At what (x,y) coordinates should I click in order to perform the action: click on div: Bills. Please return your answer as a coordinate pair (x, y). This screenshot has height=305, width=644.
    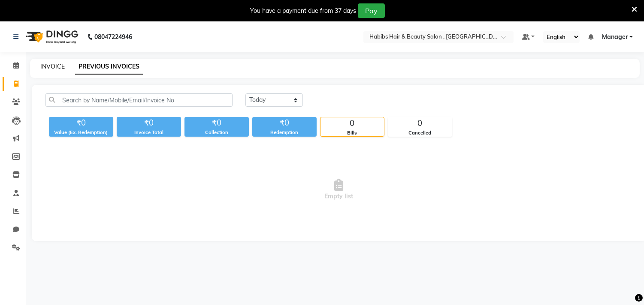
    Looking at the image, I should click on (352, 133).